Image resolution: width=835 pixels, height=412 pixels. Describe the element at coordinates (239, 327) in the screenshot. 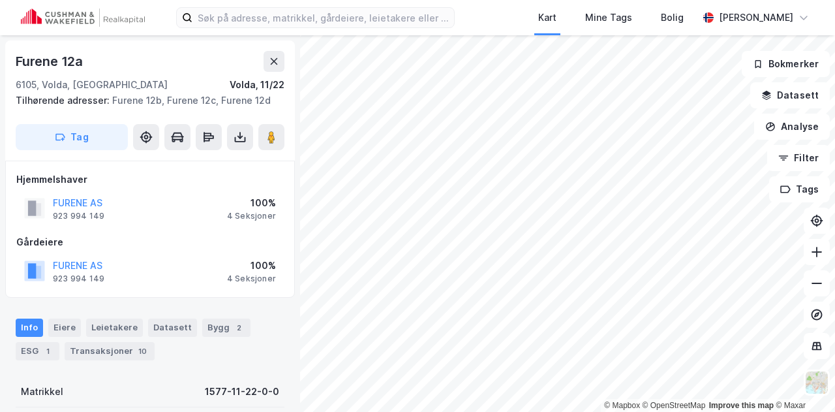

I see `div: 2` at that location.